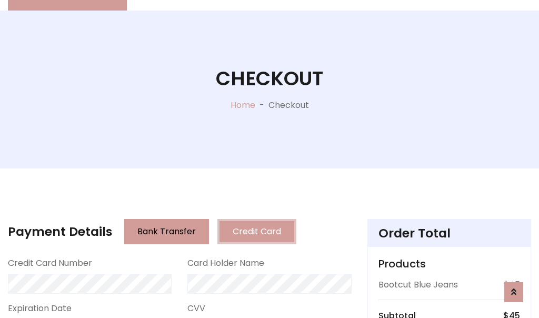  I want to click on label: Card Holder Name, so click(226, 263).